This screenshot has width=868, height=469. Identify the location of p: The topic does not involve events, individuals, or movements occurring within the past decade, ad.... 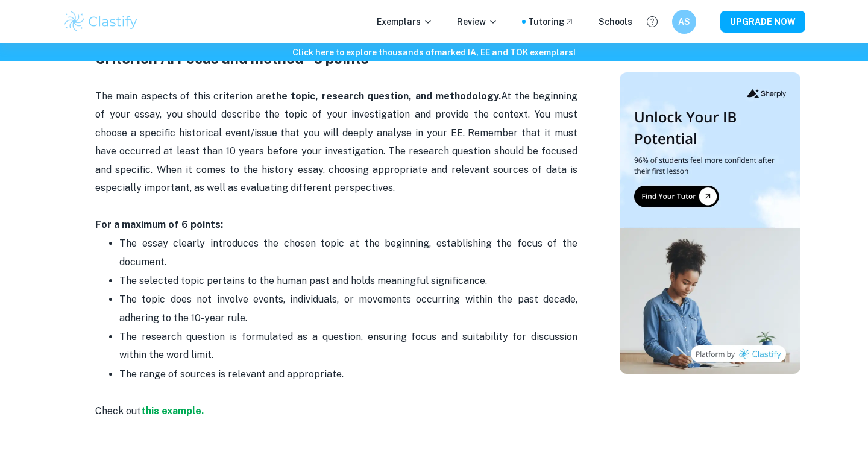
(348, 309).